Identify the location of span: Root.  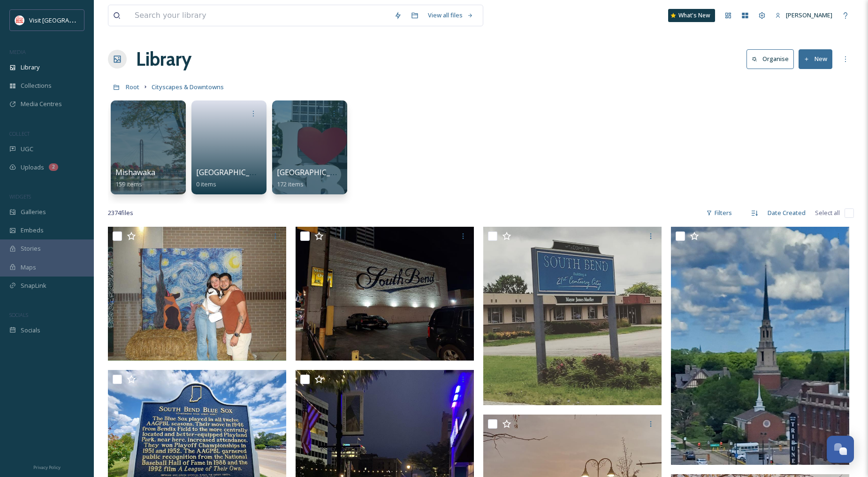
(133, 87).